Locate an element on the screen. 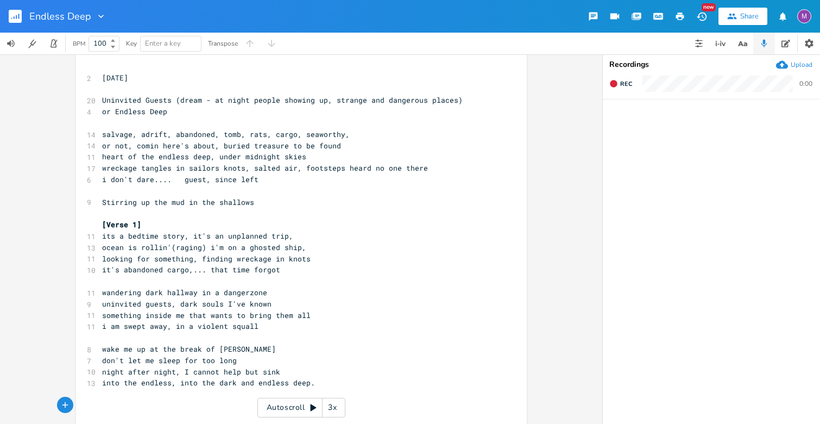 This screenshot has height=424, width=820. div: Autoscroll is located at coordinates (301, 407).